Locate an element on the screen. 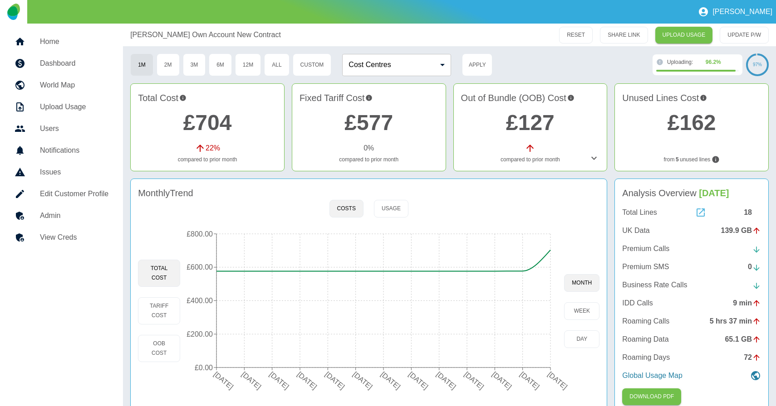  div: Uploading: is located at coordinates (703, 62).